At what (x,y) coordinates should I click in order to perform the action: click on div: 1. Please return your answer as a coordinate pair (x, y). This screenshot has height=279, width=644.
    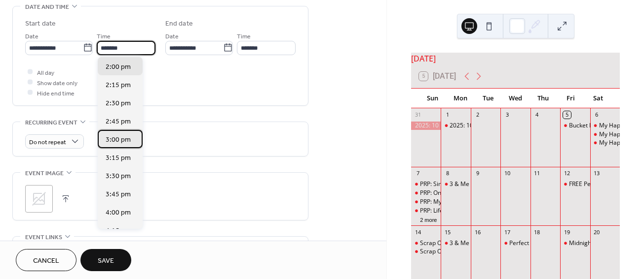
    Looking at the image, I should click on (447, 115).